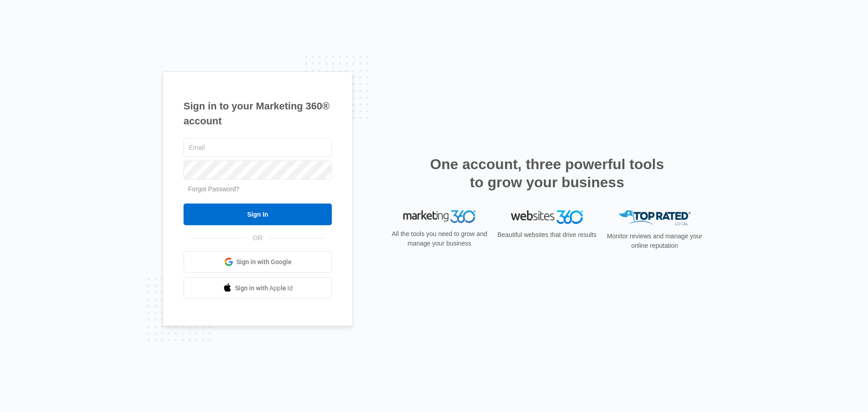 This screenshot has height=412, width=868. I want to click on input: Sign In, so click(258, 214).